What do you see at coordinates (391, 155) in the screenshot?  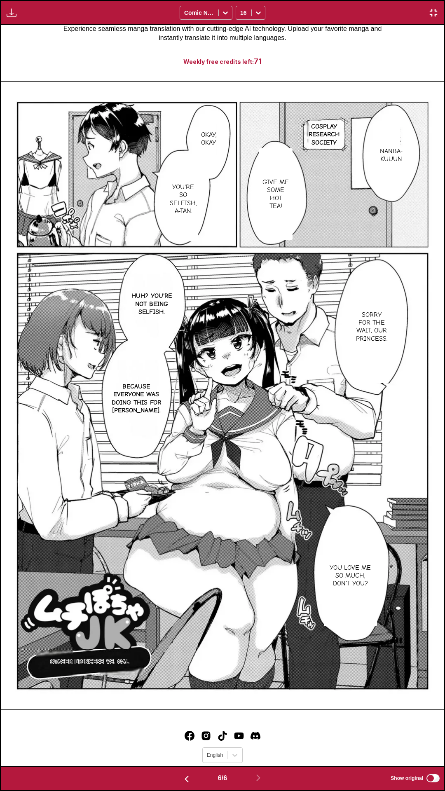 I see `p: Nanba-kuuun` at bounding box center [391, 155].